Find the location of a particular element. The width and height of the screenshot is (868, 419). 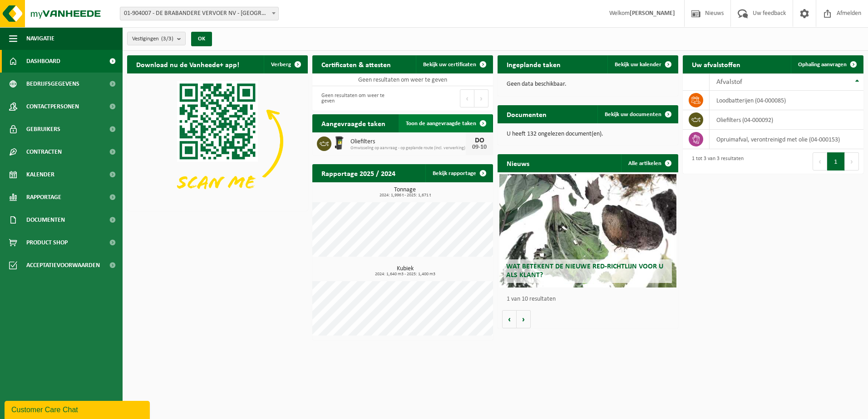

button: Verberg is located at coordinates (286, 64).